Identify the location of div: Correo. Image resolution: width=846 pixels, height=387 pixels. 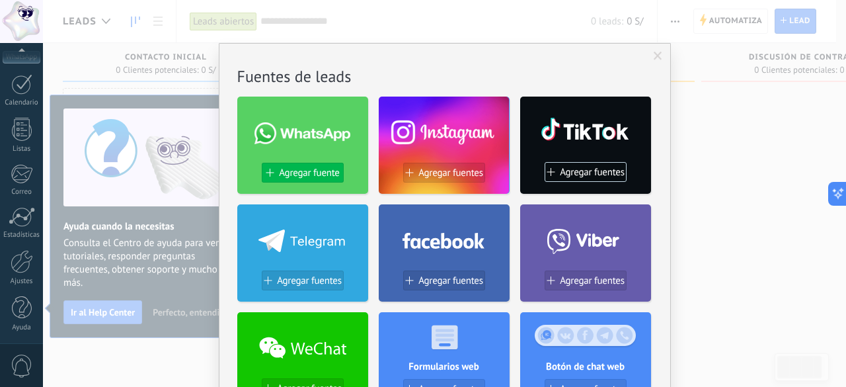
(22, 192).